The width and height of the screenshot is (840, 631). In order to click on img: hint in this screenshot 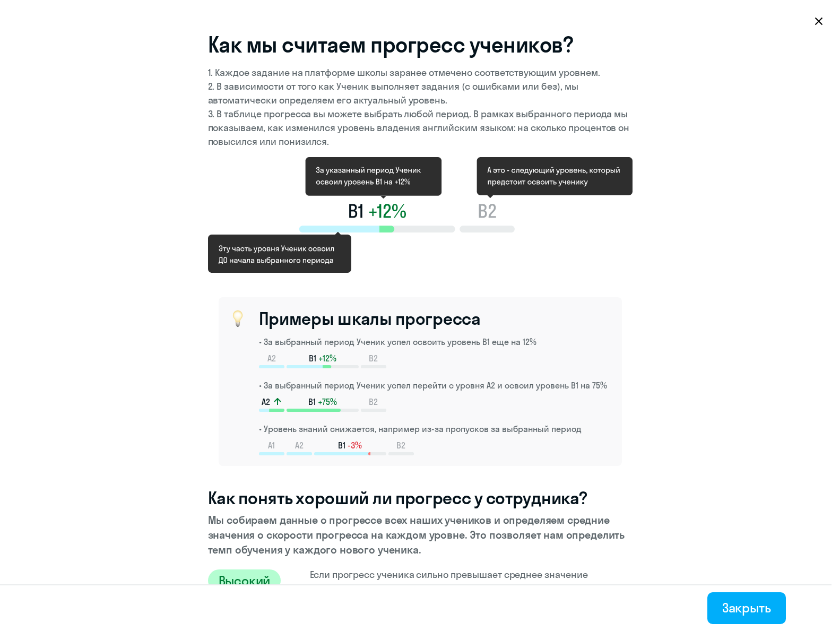, I will do `click(238, 318)`.